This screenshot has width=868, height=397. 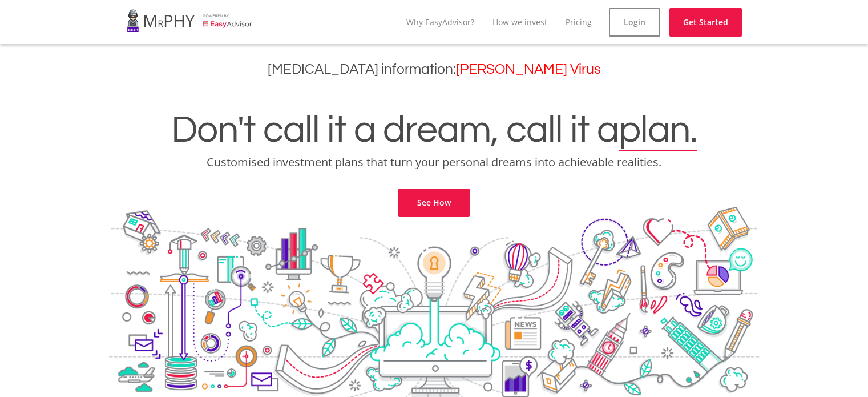 I want to click on a: How we invest, so click(x=520, y=22).